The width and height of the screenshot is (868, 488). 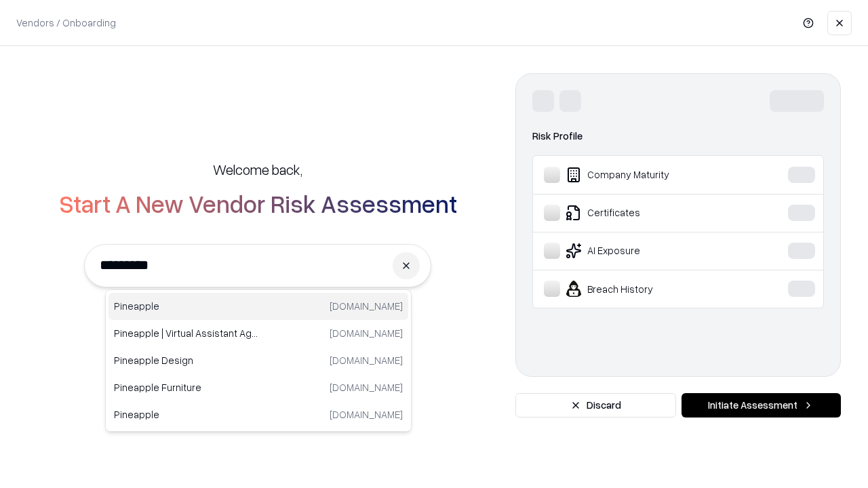 I want to click on div: Suggestions, so click(x=258, y=361).